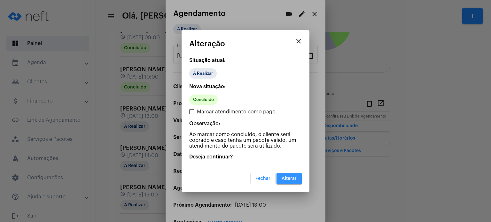 The image size is (491, 222). Describe the element at coordinates (289, 179) in the screenshot. I see `button: Alterar` at that location.